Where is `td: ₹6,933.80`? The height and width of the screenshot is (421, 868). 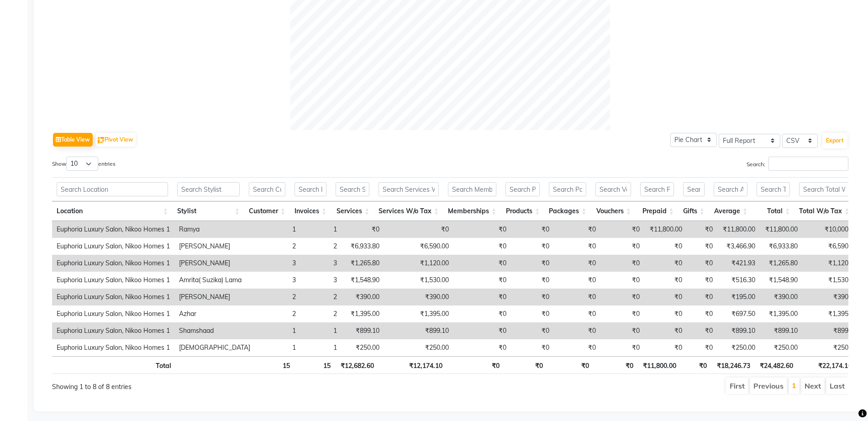
td: ₹6,933.80 is located at coordinates (363, 246).